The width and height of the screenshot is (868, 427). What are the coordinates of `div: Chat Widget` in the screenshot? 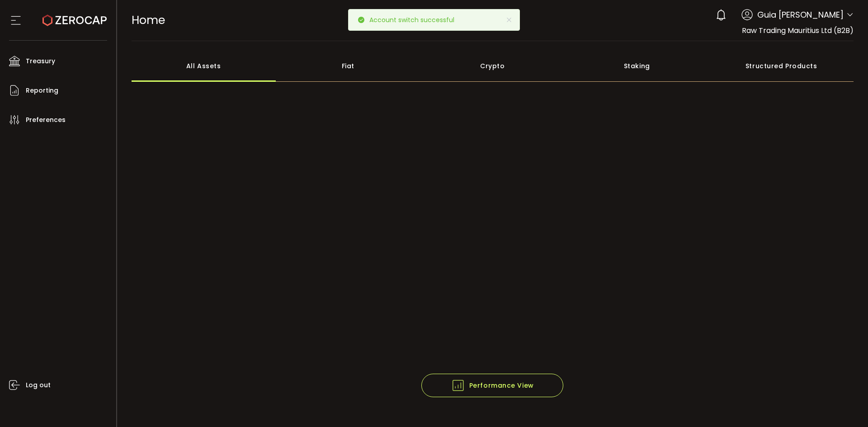 It's located at (815, 378).